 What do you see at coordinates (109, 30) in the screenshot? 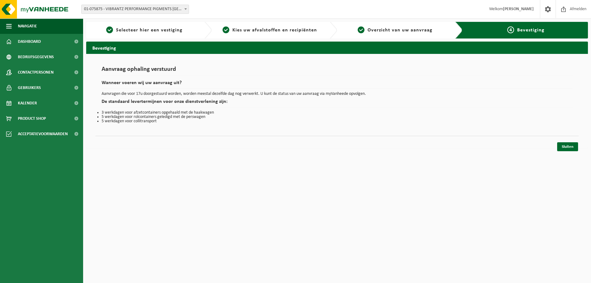
I see `span: 1` at bounding box center [109, 30].